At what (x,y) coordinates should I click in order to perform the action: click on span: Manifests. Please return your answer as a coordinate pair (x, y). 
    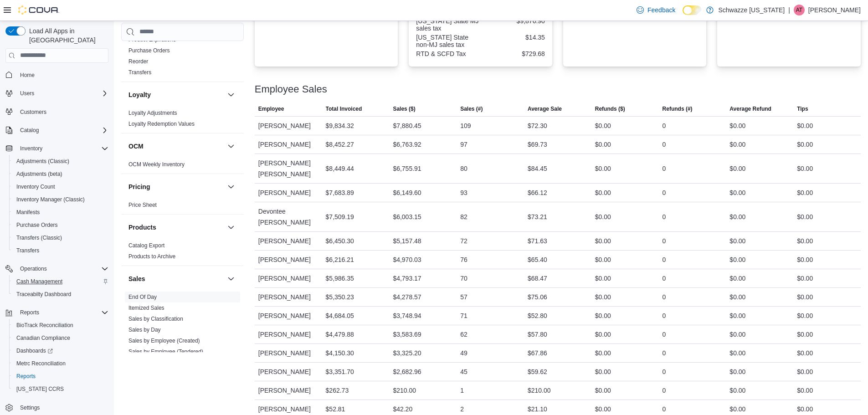
    Looking at the image, I should click on (61, 212).